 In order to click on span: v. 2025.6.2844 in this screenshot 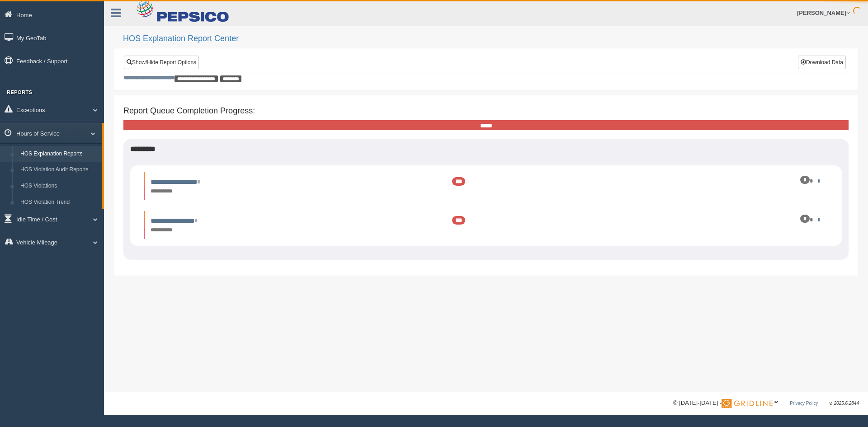, I will do `click(844, 403)`.